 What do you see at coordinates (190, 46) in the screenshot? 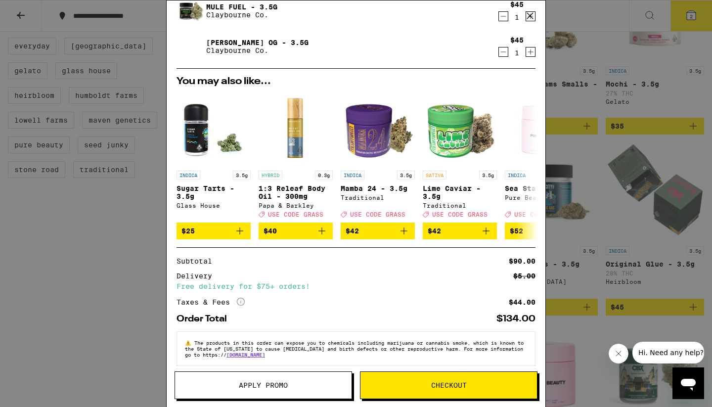
I see `img: King Louis OG - 3.5g` at bounding box center [190, 46].